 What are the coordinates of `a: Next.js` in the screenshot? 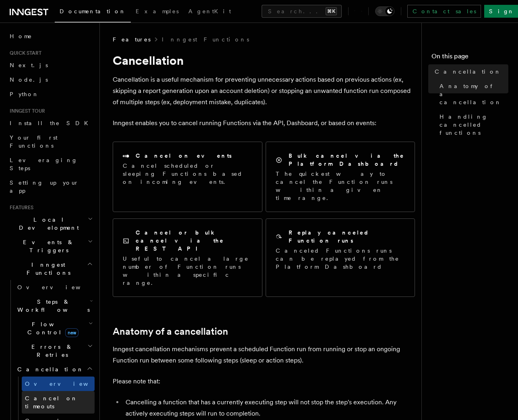 It's located at (50, 65).